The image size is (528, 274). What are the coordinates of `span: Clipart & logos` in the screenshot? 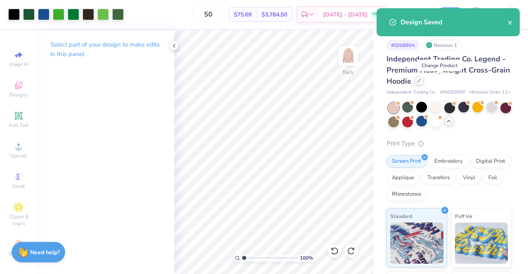 It's located at (19, 220).